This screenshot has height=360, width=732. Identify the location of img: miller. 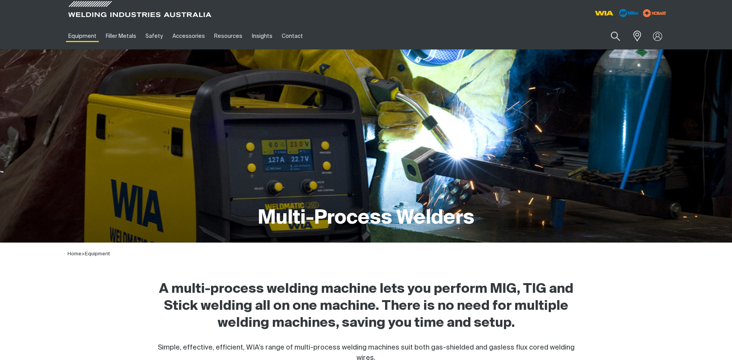
(654, 13).